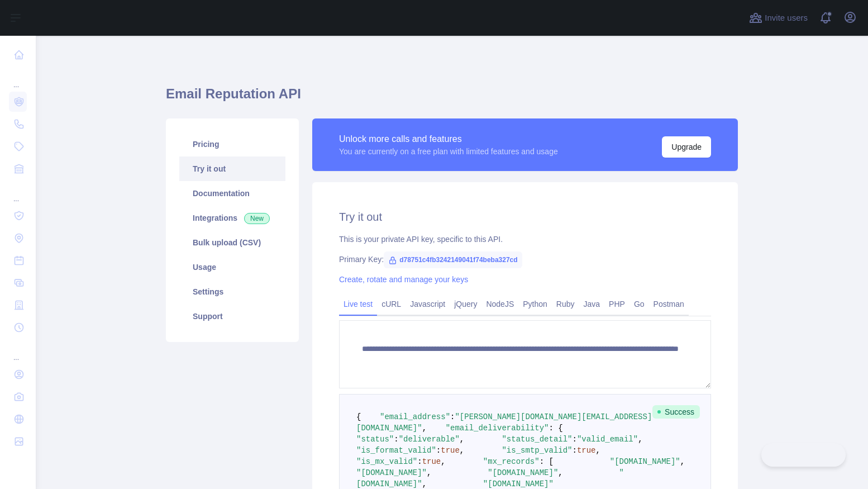  What do you see at coordinates (786, 18) in the screenshot?
I see `span: Invite users` at bounding box center [786, 18].